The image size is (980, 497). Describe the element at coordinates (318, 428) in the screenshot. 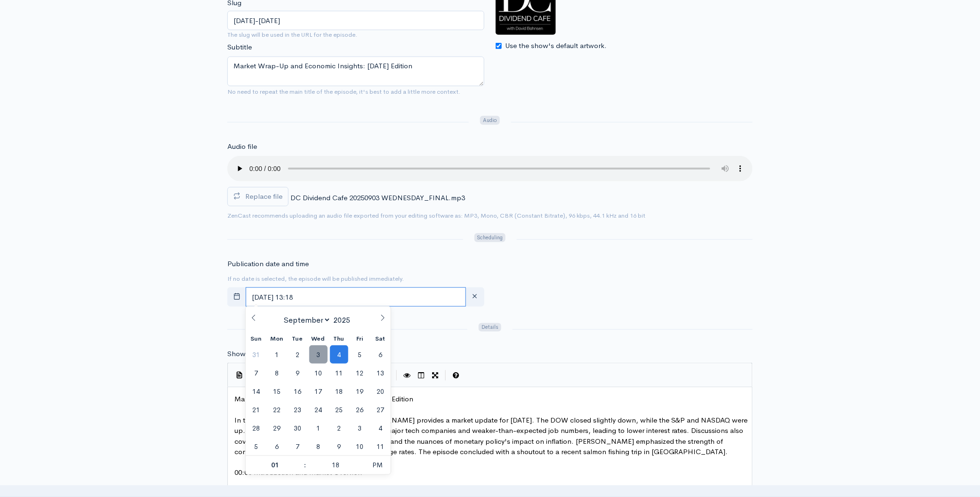

I see `span: October 1, 2025` at that location.